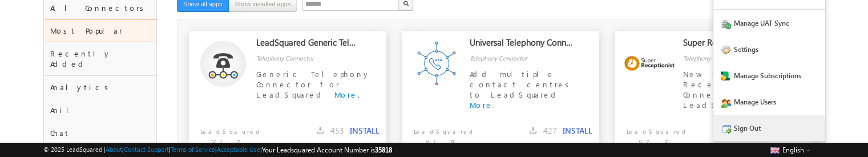  Describe the element at coordinates (769, 23) in the screenshot. I see `a: Manage UAT Sync` at that location.